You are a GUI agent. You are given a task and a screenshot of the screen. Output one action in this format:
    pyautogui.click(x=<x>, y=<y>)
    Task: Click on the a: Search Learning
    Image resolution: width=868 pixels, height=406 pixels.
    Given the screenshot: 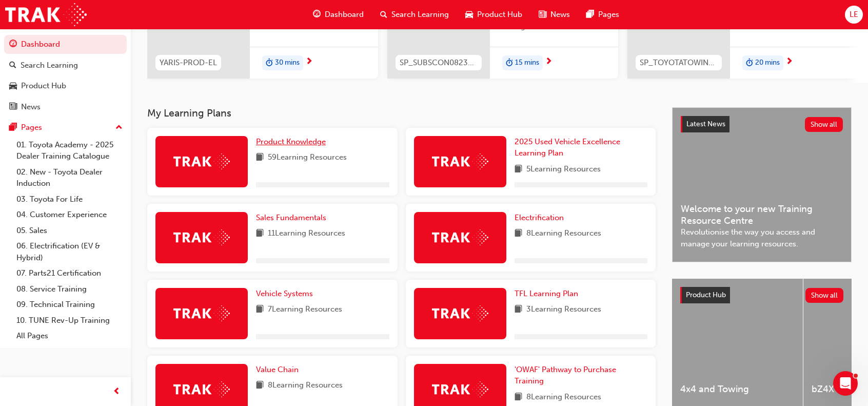 What is the action you would take?
    pyautogui.click(x=65, y=66)
    